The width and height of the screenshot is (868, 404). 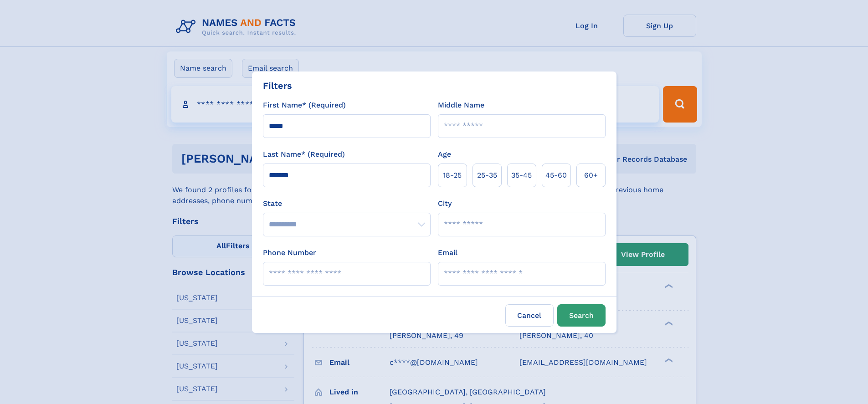 What do you see at coordinates (278, 85) in the screenshot?
I see `div: Filters` at bounding box center [278, 85].